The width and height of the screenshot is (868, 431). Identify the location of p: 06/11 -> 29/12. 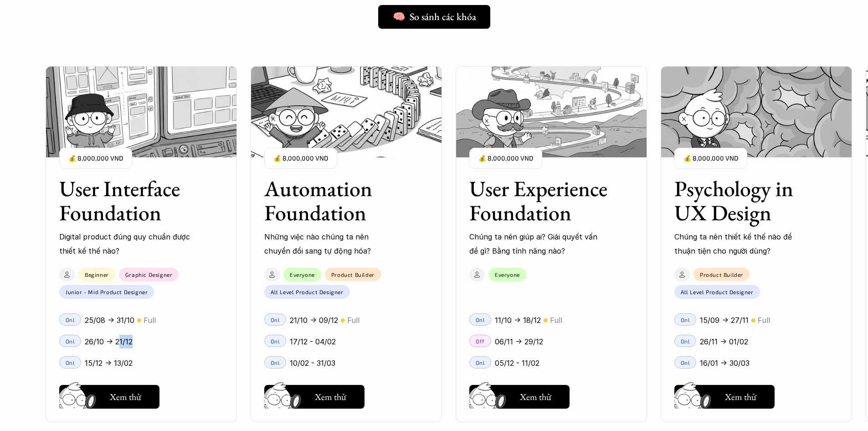
(519, 342).